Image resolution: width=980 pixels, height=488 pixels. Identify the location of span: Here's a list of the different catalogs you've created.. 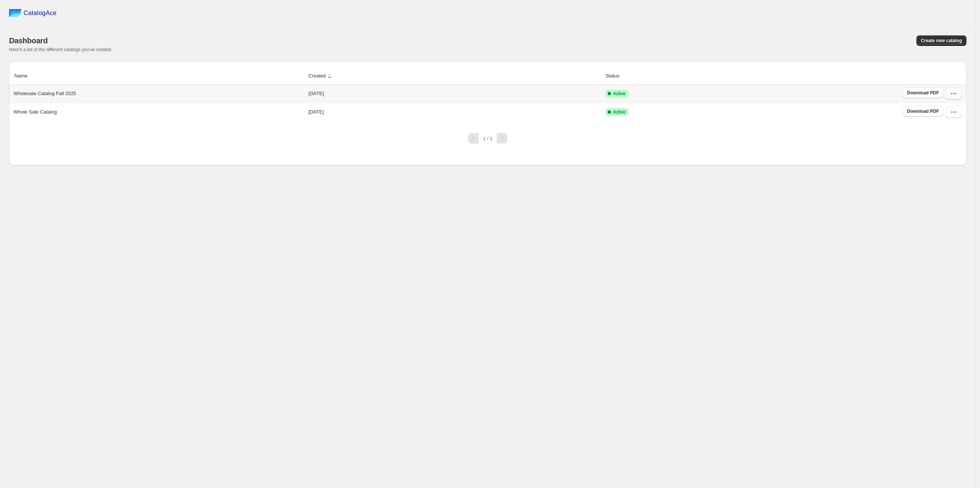
(61, 50).